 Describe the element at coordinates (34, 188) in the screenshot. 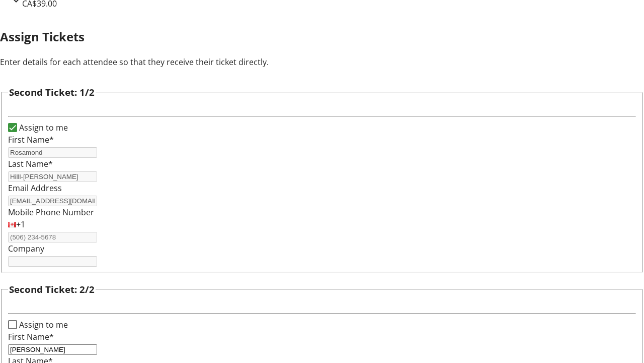

I see `label: Email Address` at that location.